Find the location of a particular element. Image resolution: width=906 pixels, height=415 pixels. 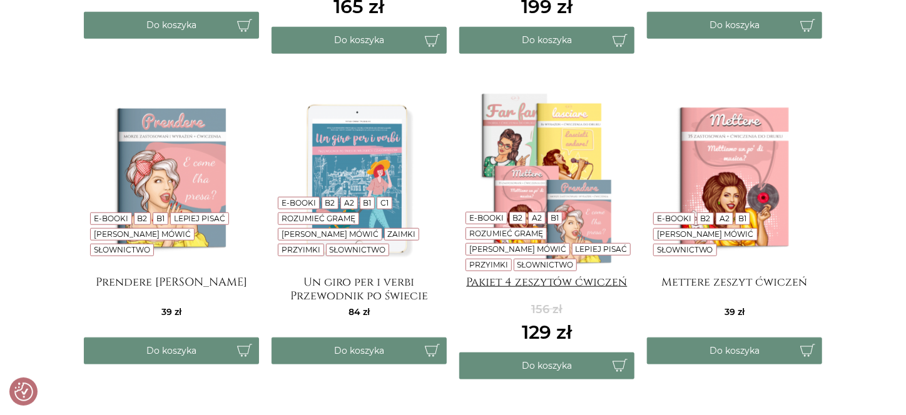

span: 84 is located at coordinates (359, 312).